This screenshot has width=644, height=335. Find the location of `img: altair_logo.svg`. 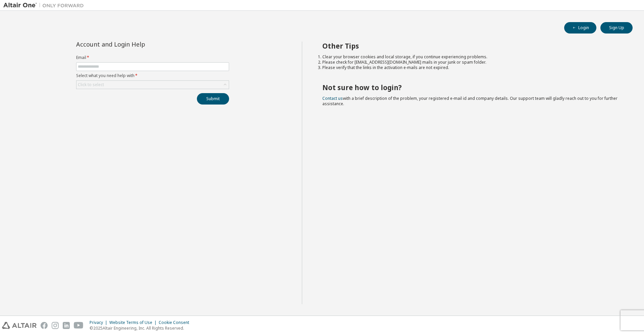

img: altair_logo.svg is located at coordinates (19, 325).